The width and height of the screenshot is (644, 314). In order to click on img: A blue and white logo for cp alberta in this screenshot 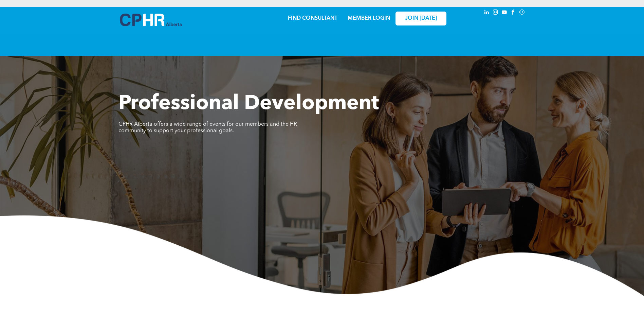, I will do `click(151, 20)`.